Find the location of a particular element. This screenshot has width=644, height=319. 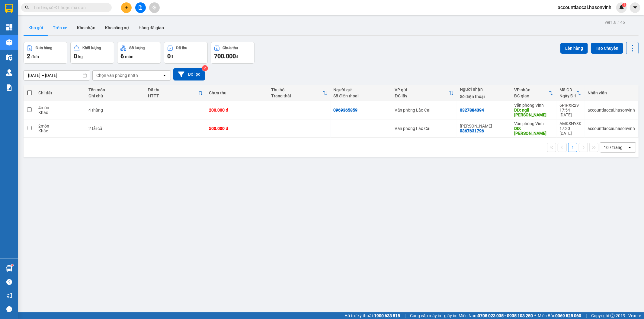

button: caret-down is located at coordinates (635, 8).